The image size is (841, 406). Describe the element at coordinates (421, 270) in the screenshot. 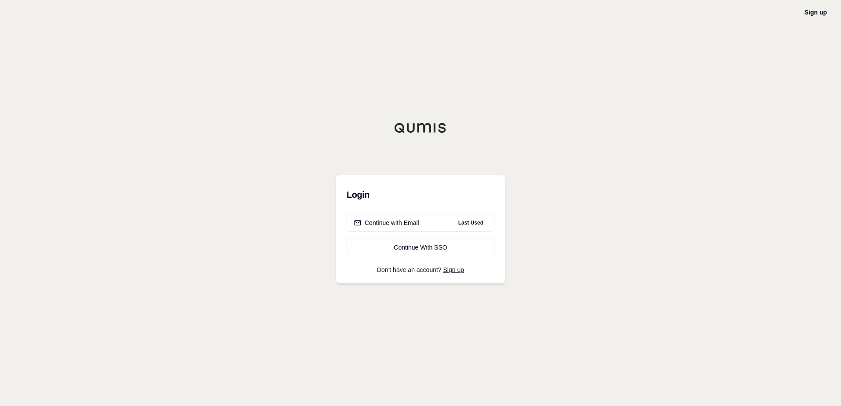

I see `p: Don't have an account?` at that location.